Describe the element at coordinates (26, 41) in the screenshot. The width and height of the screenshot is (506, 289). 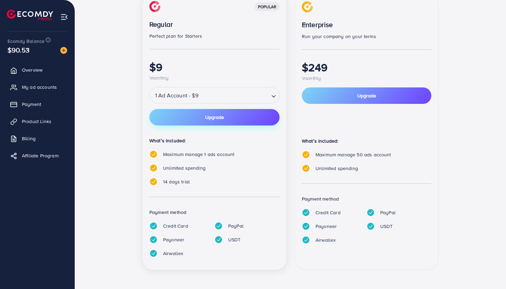
I see `span: Ecomdy Balance` at that location.